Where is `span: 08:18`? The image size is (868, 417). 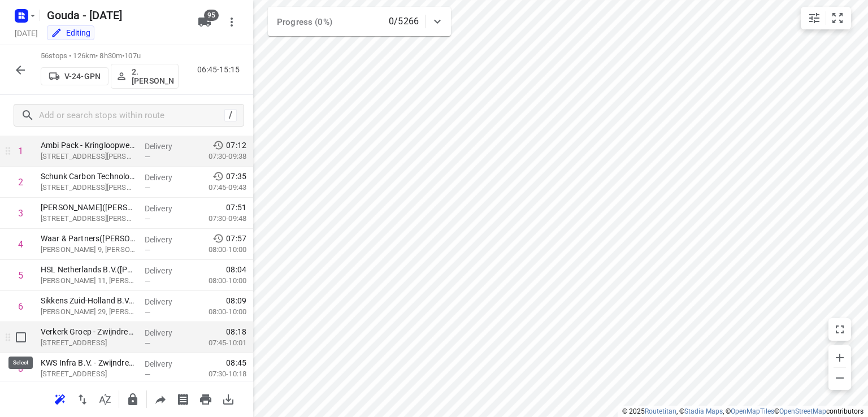
span: 08:18 is located at coordinates (236, 331).